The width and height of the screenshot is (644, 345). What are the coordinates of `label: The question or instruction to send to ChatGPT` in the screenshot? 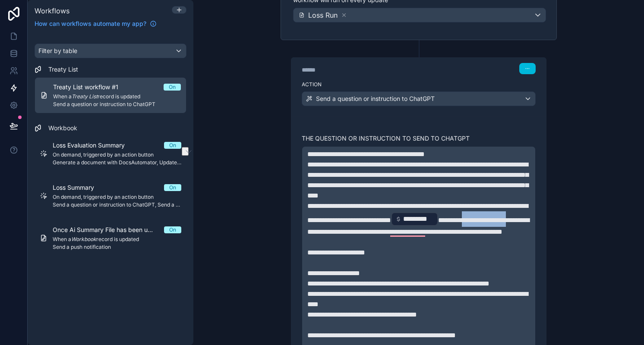 It's located at (418, 138).